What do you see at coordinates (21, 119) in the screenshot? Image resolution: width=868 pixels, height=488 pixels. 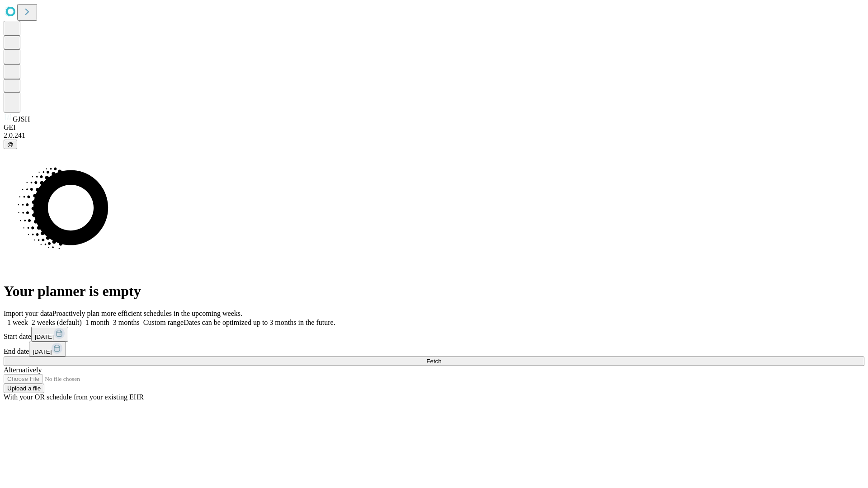 I see `span: GJSH` at bounding box center [21, 119].